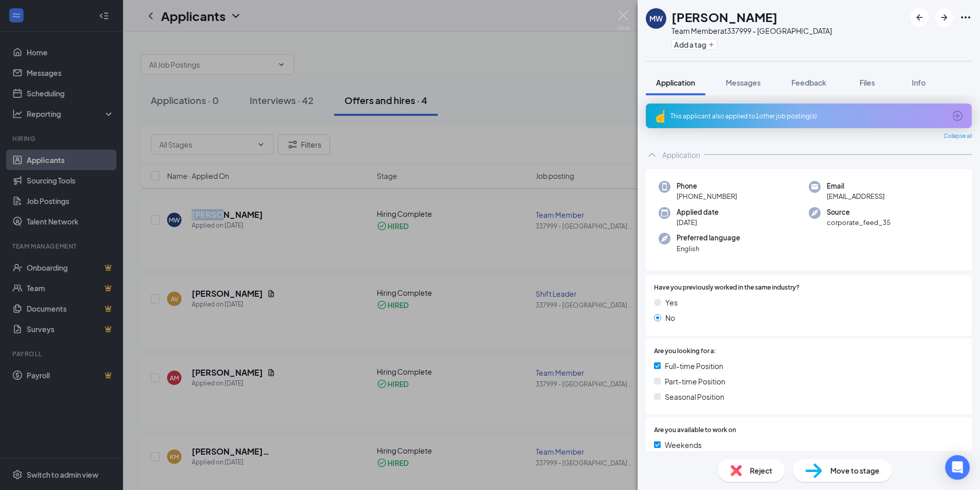 This screenshot has width=980, height=490. What do you see at coordinates (859, 223) in the screenshot?
I see `span: corporate_feed_35` at bounding box center [859, 223].